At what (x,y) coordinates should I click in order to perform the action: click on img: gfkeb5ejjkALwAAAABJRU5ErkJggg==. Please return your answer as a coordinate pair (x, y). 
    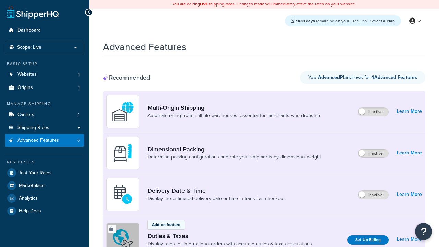
    Looking at the image, I should click on (123, 194).